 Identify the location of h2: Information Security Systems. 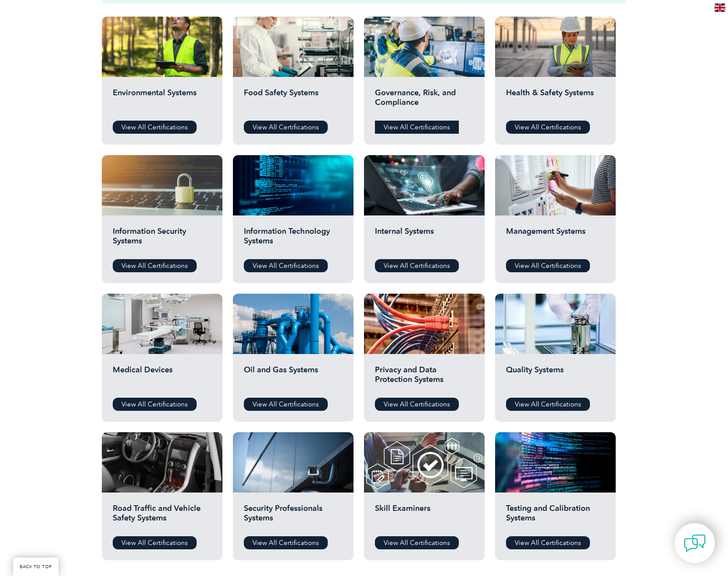
(162, 239).